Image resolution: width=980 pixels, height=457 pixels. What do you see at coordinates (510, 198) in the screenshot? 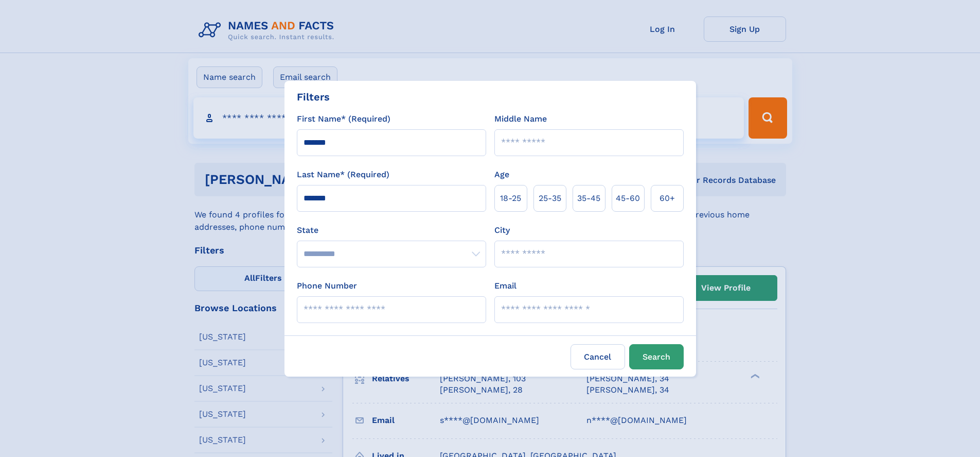
I see `span: 18‑25` at bounding box center [510, 198].